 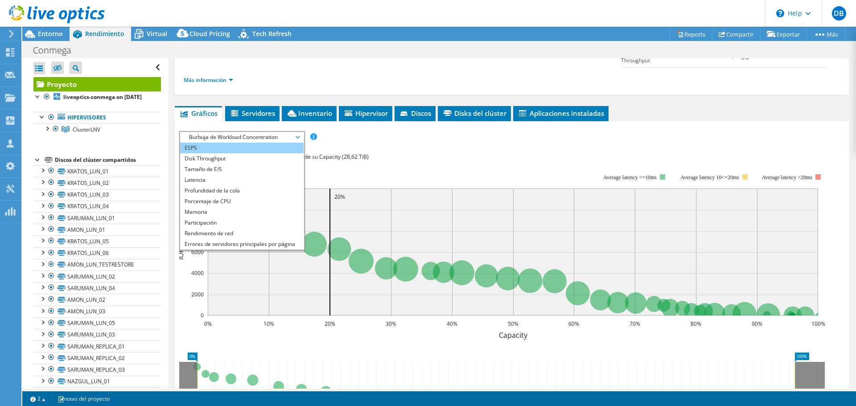 What do you see at coordinates (691, 34) in the screenshot?
I see `a: Reports` at bounding box center [691, 34].